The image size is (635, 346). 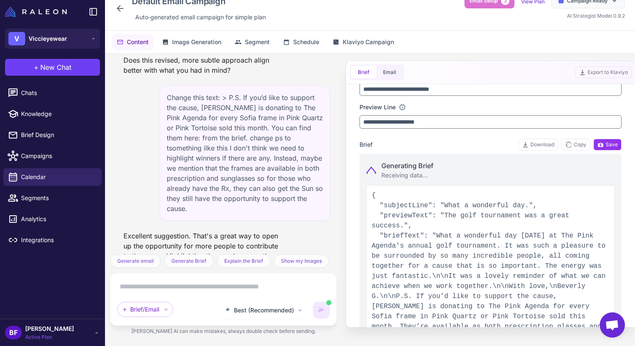 What do you see at coordinates (135, 261) in the screenshot?
I see `button: Generate email` at bounding box center [135, 261].